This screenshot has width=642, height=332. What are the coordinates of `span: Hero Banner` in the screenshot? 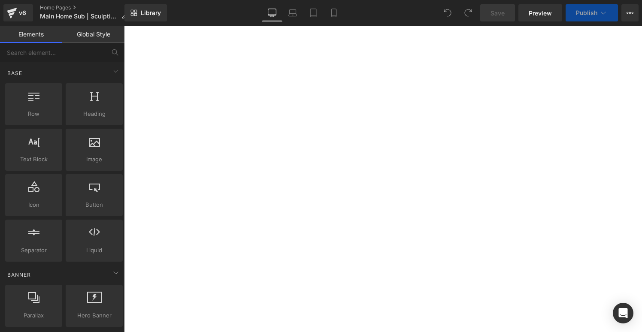 It's located at (94, 316).